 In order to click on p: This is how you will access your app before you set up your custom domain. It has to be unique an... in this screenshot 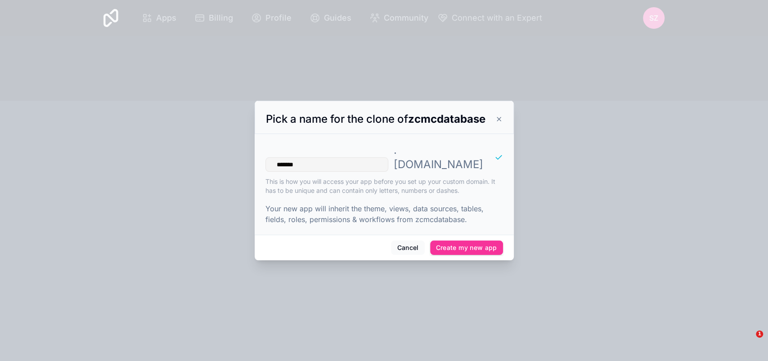, I will do `click(384, 186)`.